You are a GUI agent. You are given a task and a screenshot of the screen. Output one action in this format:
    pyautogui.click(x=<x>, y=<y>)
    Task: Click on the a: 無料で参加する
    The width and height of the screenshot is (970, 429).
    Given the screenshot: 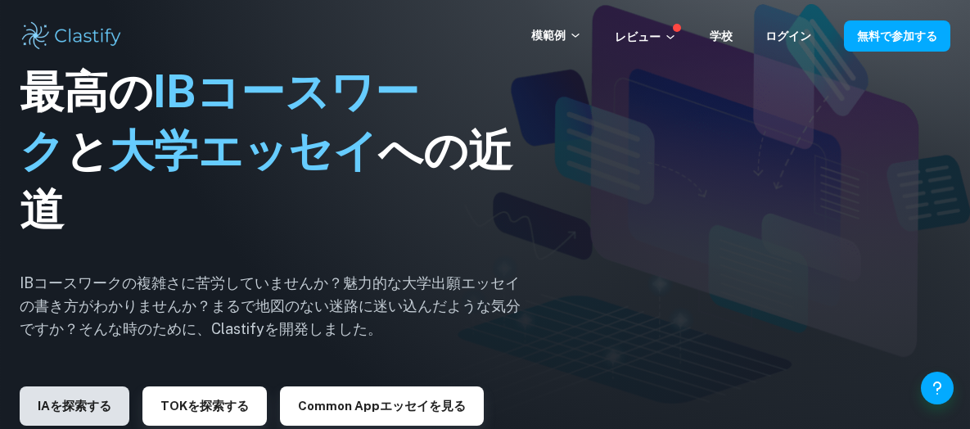 What is the action you would take?
    pyautogui.click(x=897, y=35)
    